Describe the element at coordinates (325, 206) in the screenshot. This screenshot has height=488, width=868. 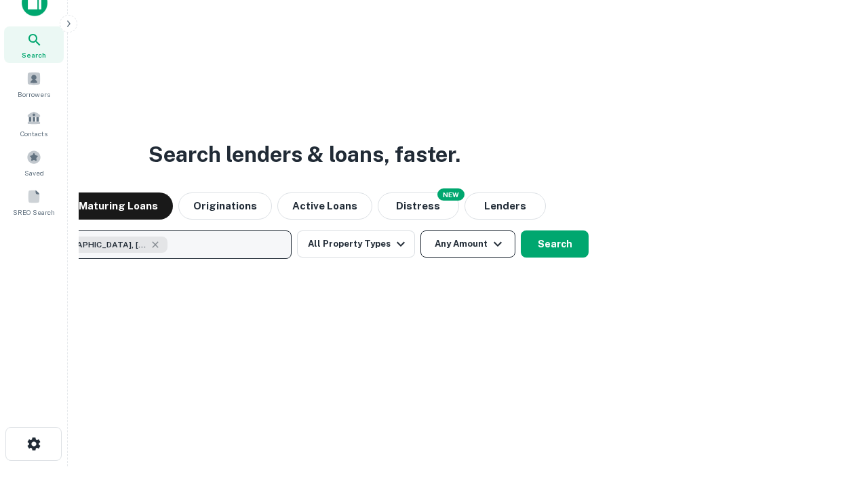
I see `button: Active Loans` at that location.